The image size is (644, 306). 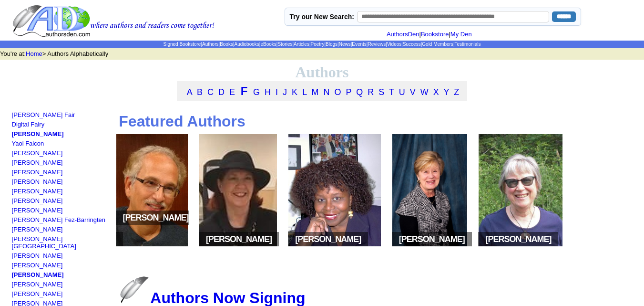 What do you see at coordinates (304, 92) in the screenshot?
I see `a: L` at bounding box center [304, 92].